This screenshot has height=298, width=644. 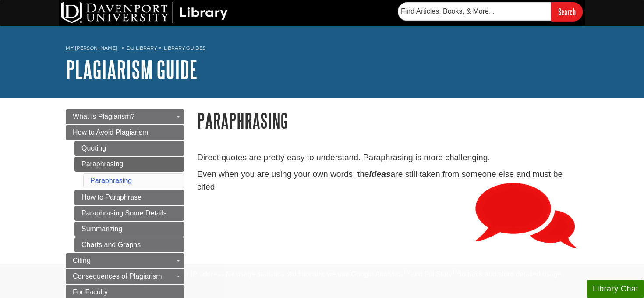 What do you see at coordinates (129, 229) in the screenshot?
I see `a: Summarizing` at bounding box center [129, 229].